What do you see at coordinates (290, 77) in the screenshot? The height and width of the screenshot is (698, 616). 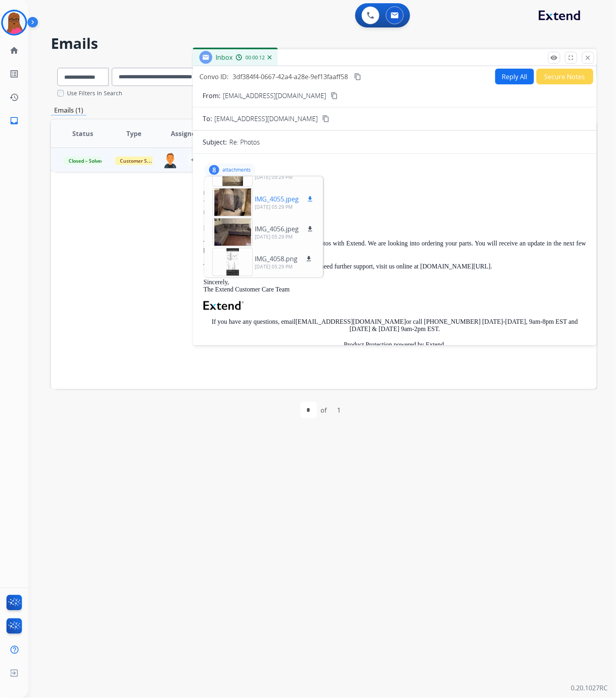 I see `span: 3df384f4-0667-42a4-a28e-9ef13faaff58` at bounding box center [290, 77].